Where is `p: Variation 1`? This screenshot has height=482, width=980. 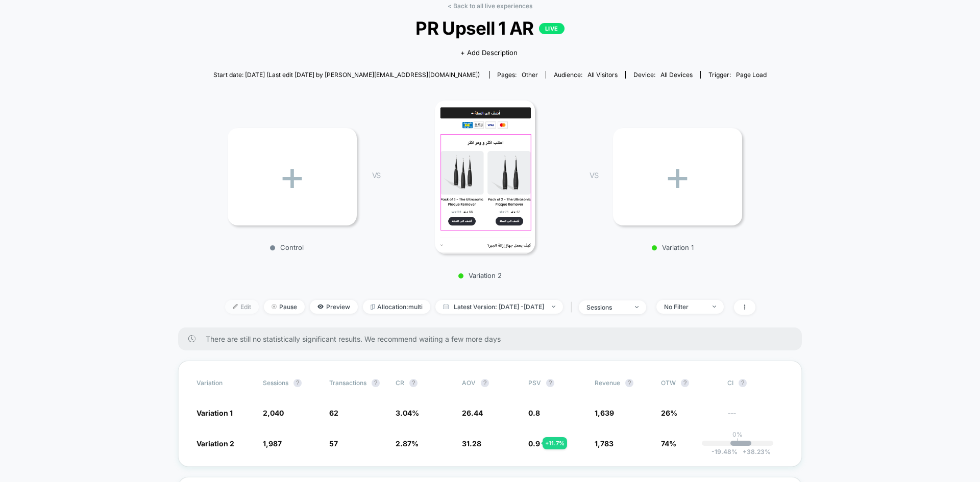 p: Variation 1 is located at coordinates (672, 247).